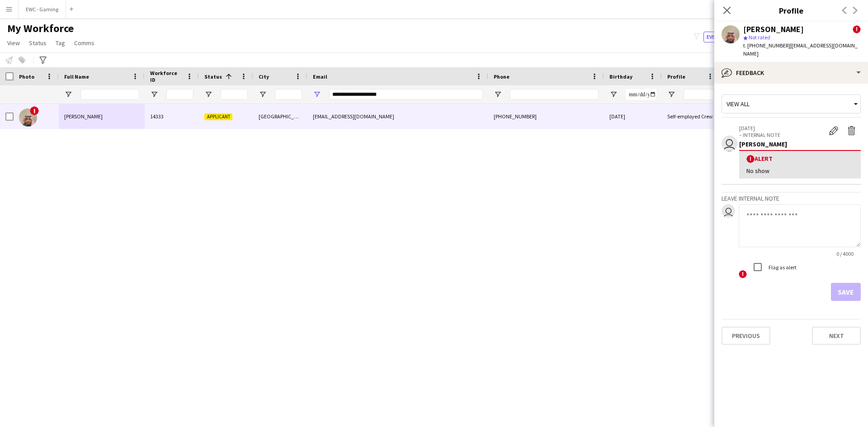 The height and width of the screenshot is (427, 868). I want to click on button: Next, so click(836, 335).